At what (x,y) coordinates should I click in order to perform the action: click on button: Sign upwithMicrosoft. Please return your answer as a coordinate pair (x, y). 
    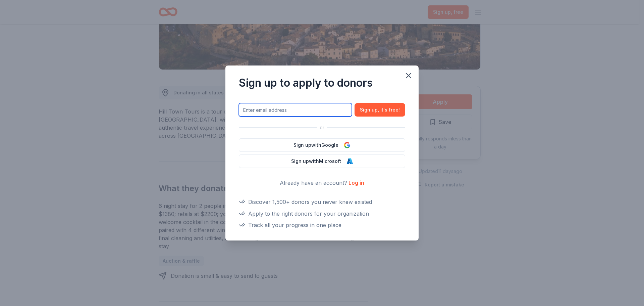
    Looking at the image, I should click on (322, 161).